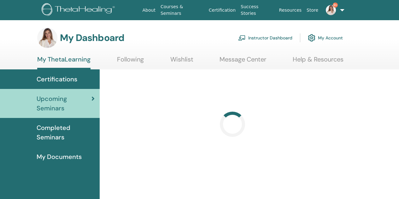 The height and width of the screenshot is (199, 399). I want to click on span: Upcoming Seminars, so click(64, 103).